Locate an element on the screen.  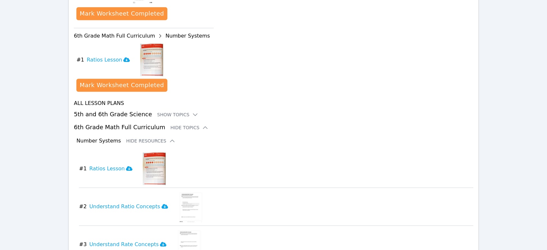
div: Hide Topics is located at coordinates (189, 128).